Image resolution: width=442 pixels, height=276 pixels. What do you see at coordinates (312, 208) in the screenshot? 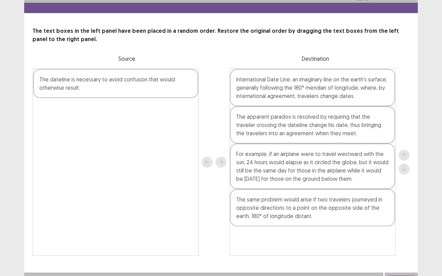
I see `div: The same problem would arise if two travelers journeyed in opposite directions to a point on the ...` at bounding box center [312, 208].